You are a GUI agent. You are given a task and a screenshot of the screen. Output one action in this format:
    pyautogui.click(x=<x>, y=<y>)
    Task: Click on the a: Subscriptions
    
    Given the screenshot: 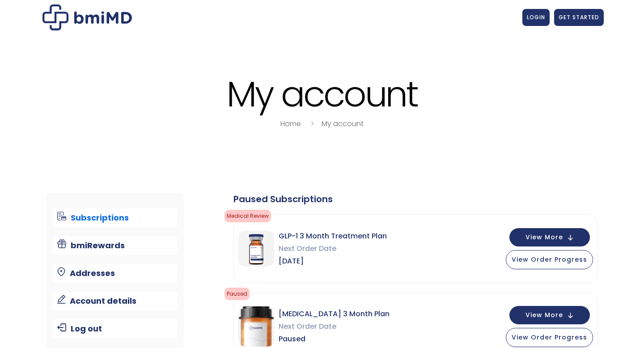 What is the action you would take?
    pyautogui.click(x=115, y=218)
    